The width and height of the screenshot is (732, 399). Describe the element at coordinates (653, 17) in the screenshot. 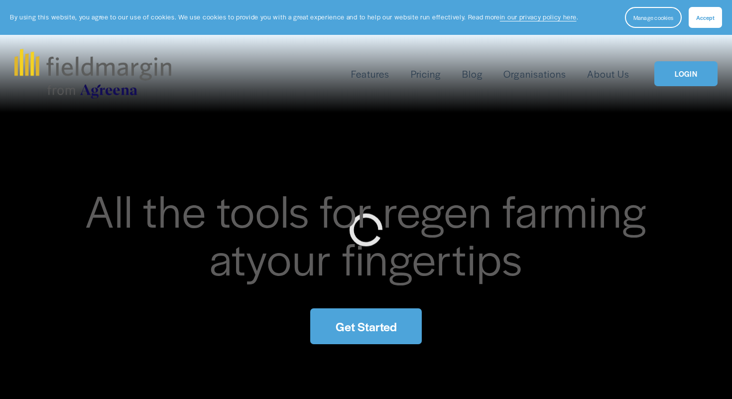

I see `span: Manage cookies` at that location.